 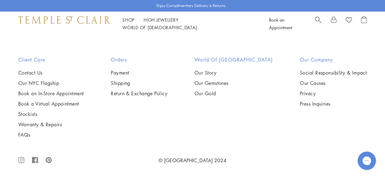 I want to click on a: Contact Us, so click(x=51, y=73).